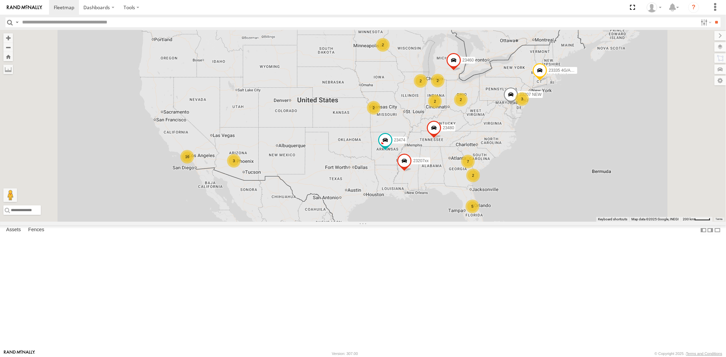 Image resolution: width=726 pixels, height=357 pixels. What do you see at coordinates (468, 162) in the screenshot?
I see `div: 7` at bounding box center [468, 162].